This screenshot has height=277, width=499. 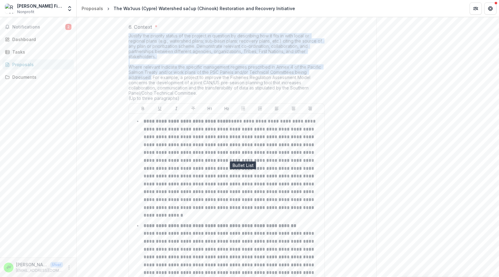 I want to click on button: Bullet List, so click(x=243, y=109).